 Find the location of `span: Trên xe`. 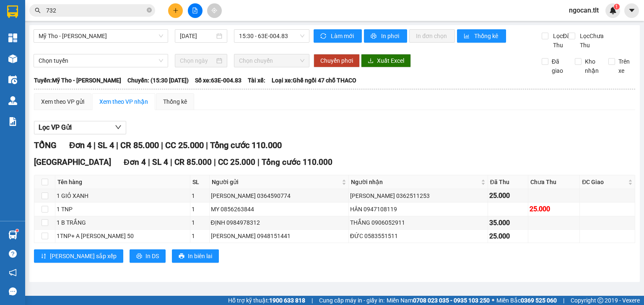

span: Trên xe is located at coordinates (626, 67).